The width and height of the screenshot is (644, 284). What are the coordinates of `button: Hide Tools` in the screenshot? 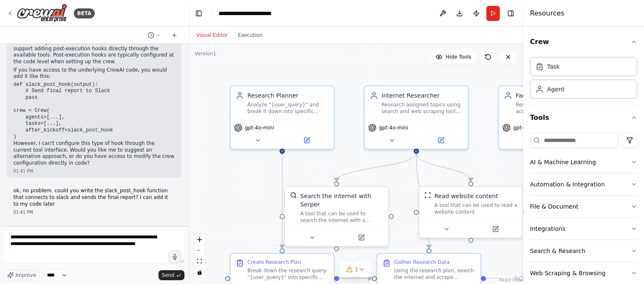 It's located at (453, 57).